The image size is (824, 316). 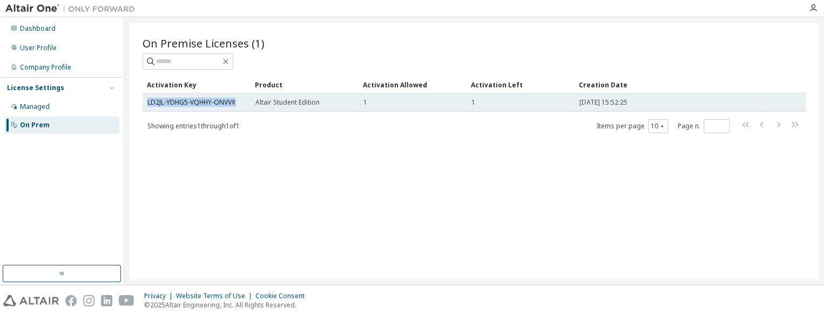 What do you see at coordinates (657, 126) in the screenshot?
I see `button: 10` at bounding box center [657, 126].